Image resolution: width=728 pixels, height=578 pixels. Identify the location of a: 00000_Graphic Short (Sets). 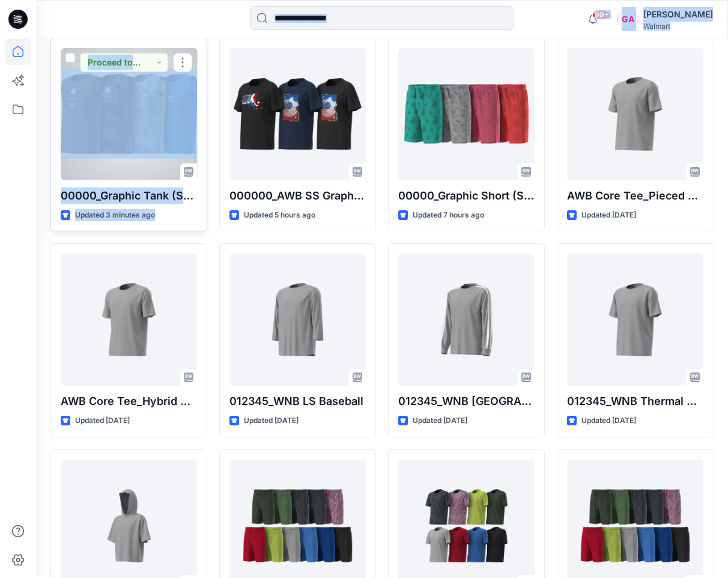
(466, 115).